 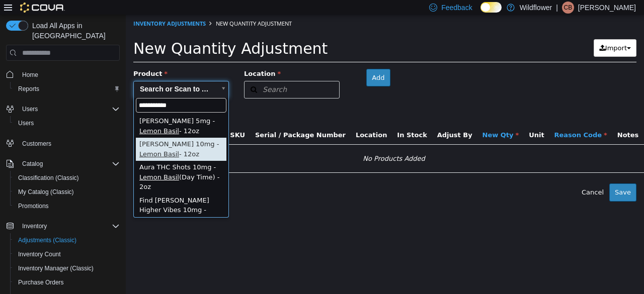 I want to click on button: Classification (Classic), so click(x=67, y=178).